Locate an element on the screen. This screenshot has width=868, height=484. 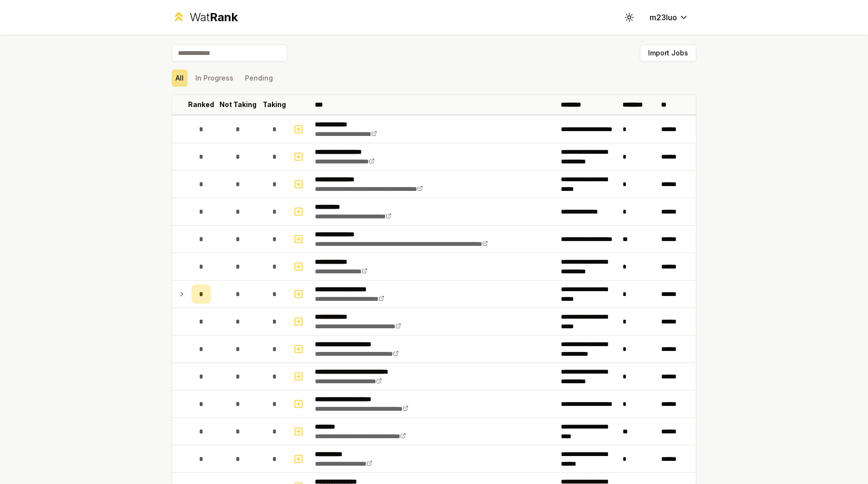
span: m23luo is located at coordinates (663, 18).